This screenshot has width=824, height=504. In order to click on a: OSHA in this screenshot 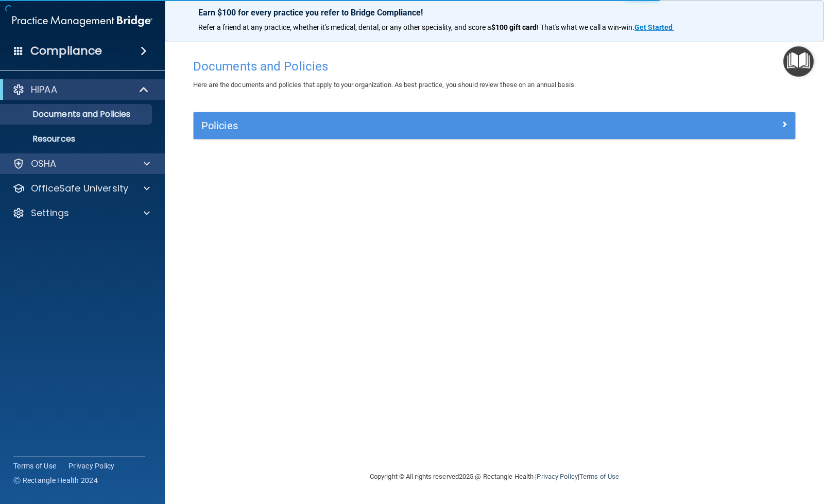, I will do `click(81, 164)`.